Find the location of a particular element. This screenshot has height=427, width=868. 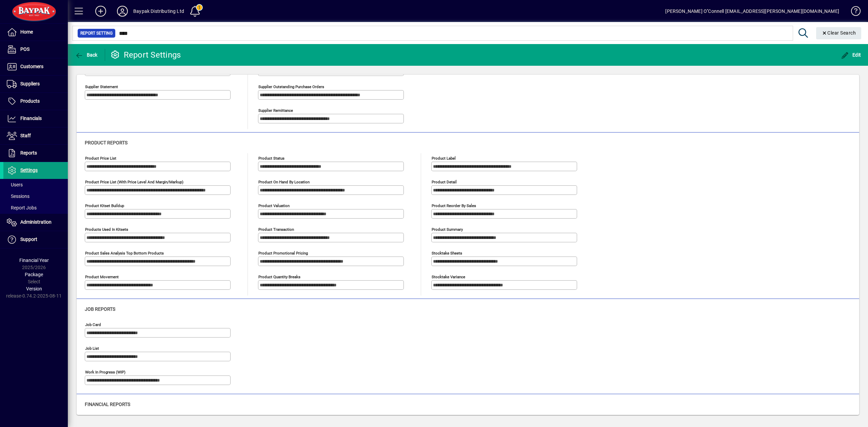

span: Package is located at coordinates (34, 274).